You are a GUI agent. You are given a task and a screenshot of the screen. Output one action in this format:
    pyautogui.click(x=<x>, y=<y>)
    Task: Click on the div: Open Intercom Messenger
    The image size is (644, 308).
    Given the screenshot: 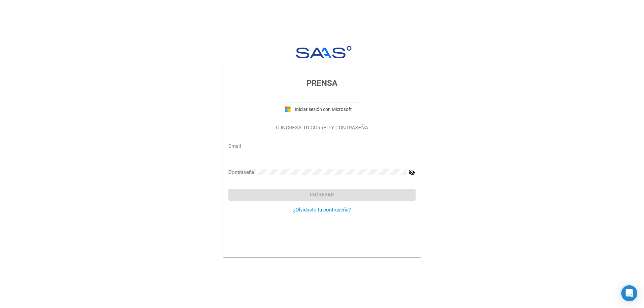 What is the action you would take?
    pyautogui.click(x=629, y=293)
    